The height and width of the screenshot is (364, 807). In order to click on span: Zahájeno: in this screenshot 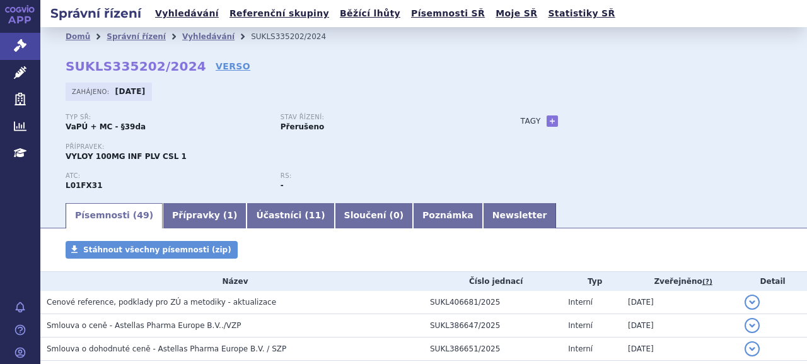, I will do `click(91, 91)`.